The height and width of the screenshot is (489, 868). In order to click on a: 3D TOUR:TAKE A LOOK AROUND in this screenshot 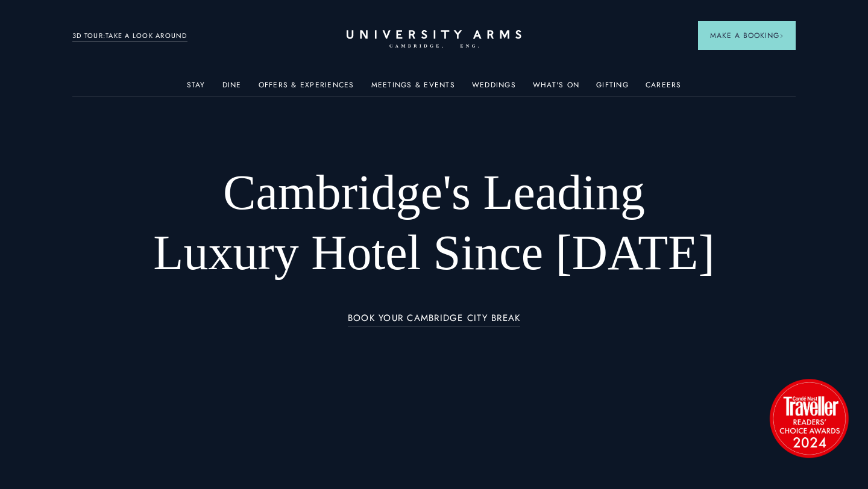, I will do `click(129, 36)`.